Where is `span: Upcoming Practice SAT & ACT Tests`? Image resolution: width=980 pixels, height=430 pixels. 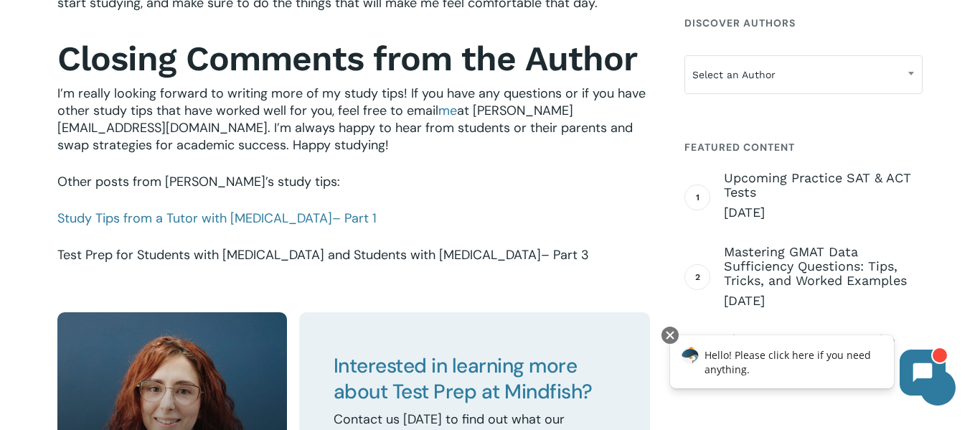 span: Upcoming Practice SAT & ACT Tests is located at coordinates (823, 185).